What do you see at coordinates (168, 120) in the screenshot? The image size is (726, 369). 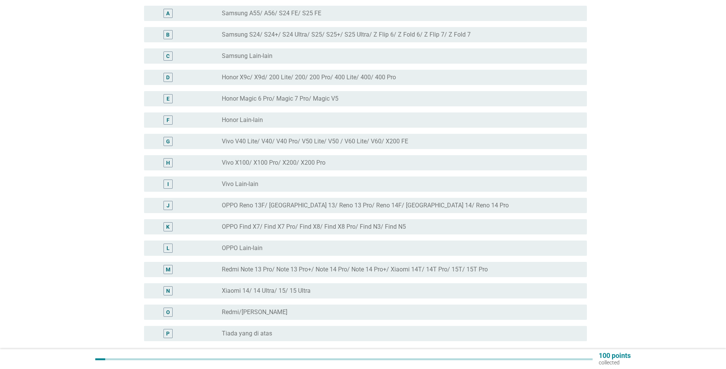 I see `div: F` at bounding box center [168, 120].